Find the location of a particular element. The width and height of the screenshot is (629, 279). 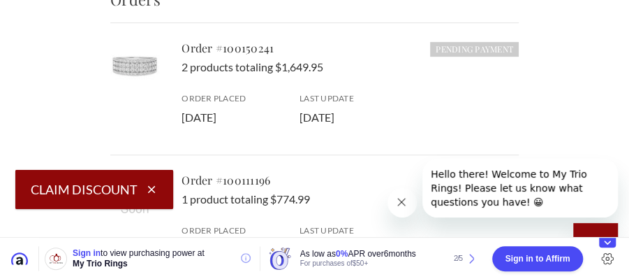

p: 1 product totaling $774.99 is located at coordinates (350, 199).